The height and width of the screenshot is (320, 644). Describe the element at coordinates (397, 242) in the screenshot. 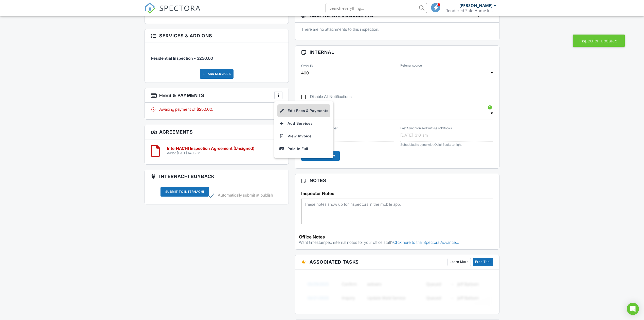

I see `p: Want timestamped internal notes for your office staff?` at that location.